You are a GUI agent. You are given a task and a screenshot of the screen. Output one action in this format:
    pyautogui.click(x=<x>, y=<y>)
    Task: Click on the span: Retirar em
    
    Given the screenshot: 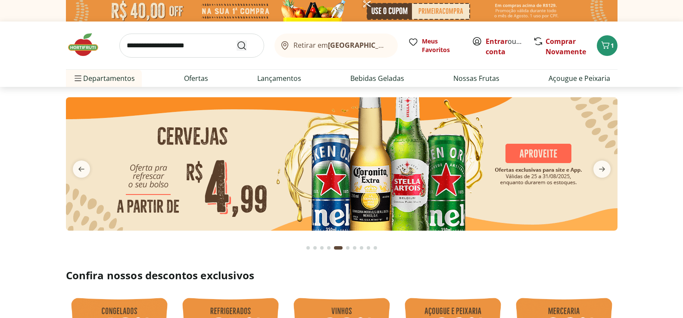 What is the action you would take?
    pyautogui.click(x=341, y=45)
    